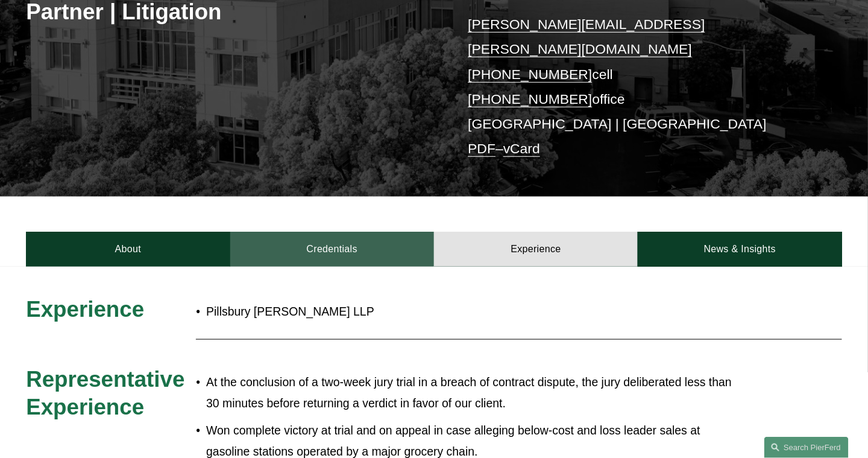 The height and width of the screenshot is (458, 868). Describe the element at coordinates (108, 393) in the screenshot. I see `span: Representative Experience` at that location.